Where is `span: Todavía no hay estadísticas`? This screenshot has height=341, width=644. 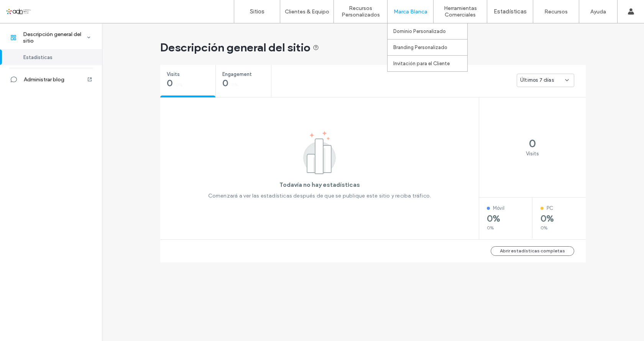
span: Todavía no hay estadísticas is located at coordinates (320, 185).